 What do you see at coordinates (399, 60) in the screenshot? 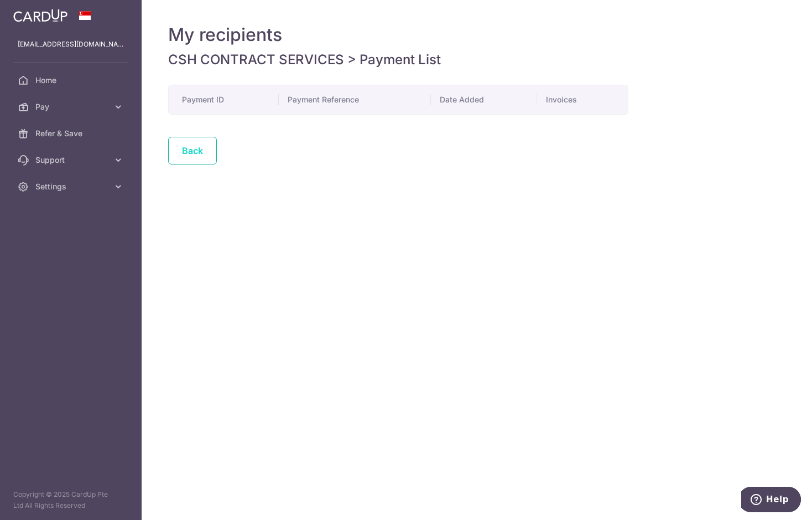
I see `h5: CSH CONTRACT SERVICES > Payment List` at bounding box center [399, 60].